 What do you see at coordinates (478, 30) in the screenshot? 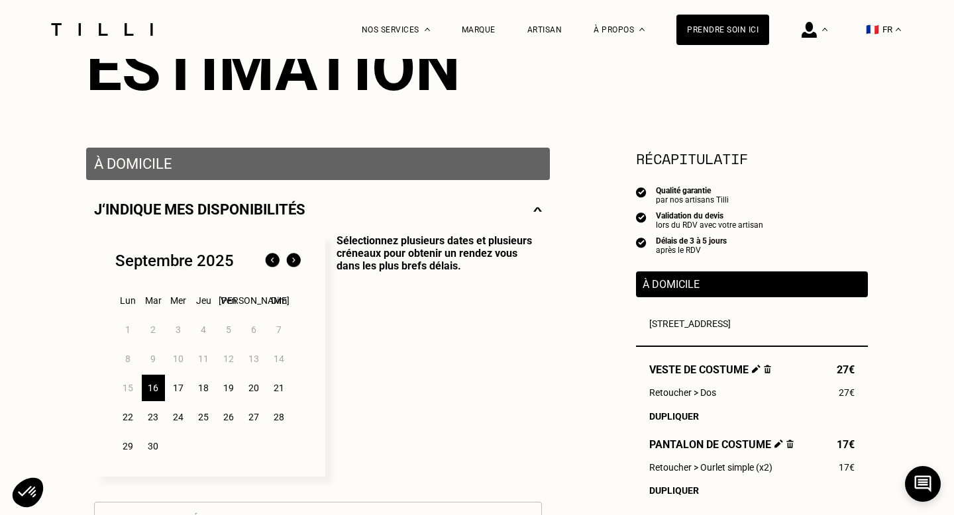
I see `div: Marque` at bounding box center [478, 30].